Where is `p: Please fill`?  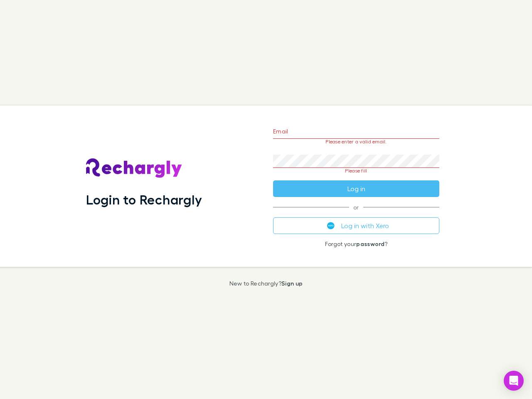 p: Please fill is located at coordinates (356, 171).